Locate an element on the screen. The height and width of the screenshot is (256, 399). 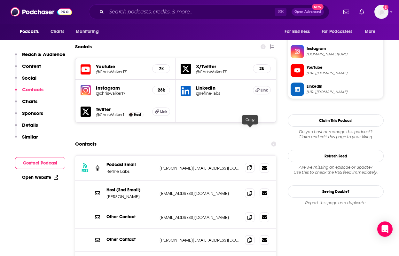
span: https://www.linkedin.com/in/refine-labs is located at coordinates (344, 92).